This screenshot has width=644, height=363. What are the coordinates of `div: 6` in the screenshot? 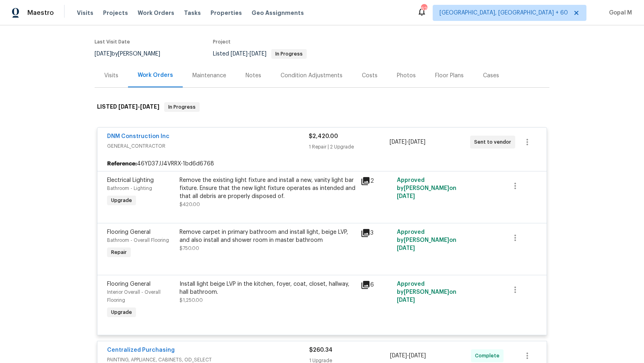 It's located at (376, 285).